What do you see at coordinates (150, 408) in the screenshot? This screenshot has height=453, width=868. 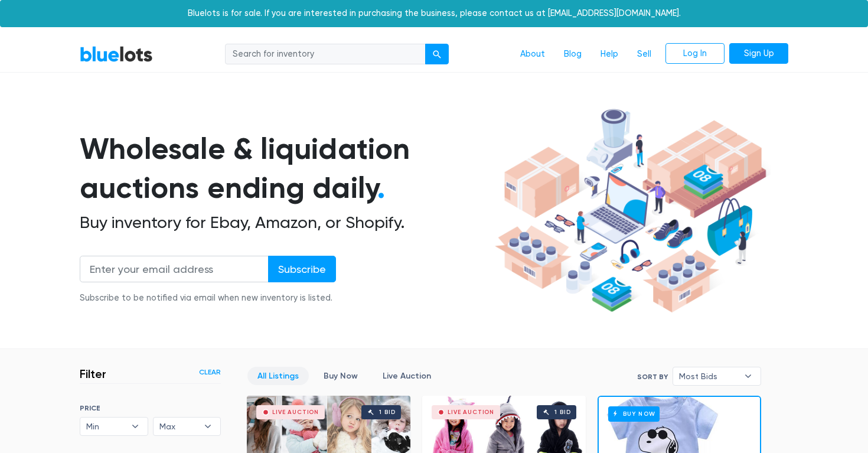 I see `h6: PRICE` at bounding box center [150, 408].